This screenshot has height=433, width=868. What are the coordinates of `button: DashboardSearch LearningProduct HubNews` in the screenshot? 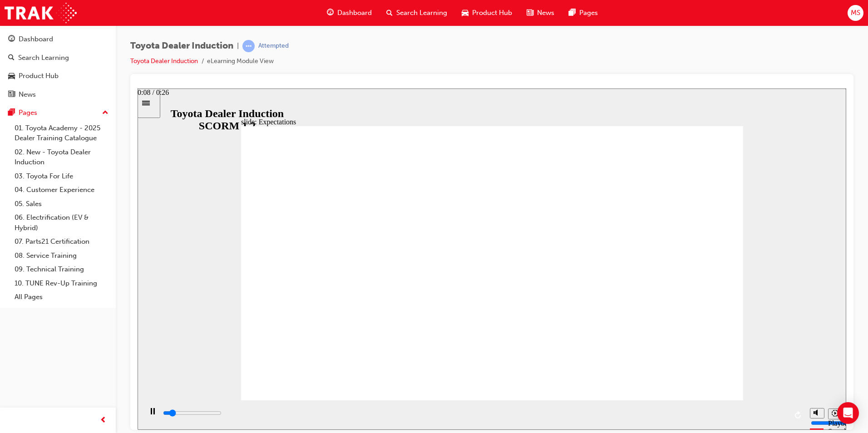 It's located at (58, 67).